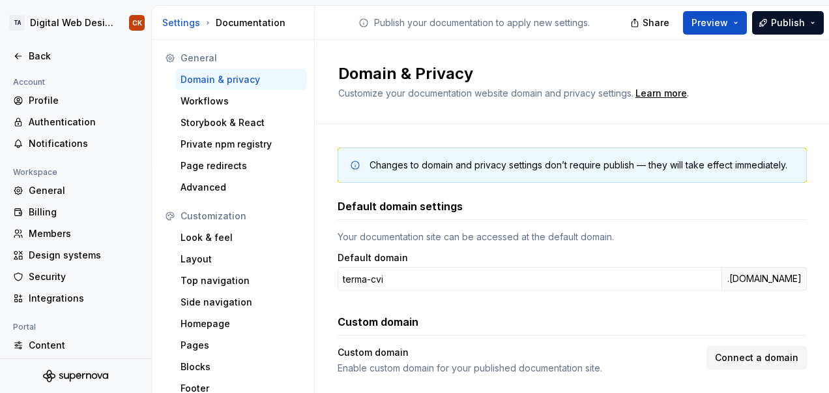 This screenshot has width=829, height=393. Describe the element at coordinates (241, 345) in the screenshot. I see `div: Pages` at that location.